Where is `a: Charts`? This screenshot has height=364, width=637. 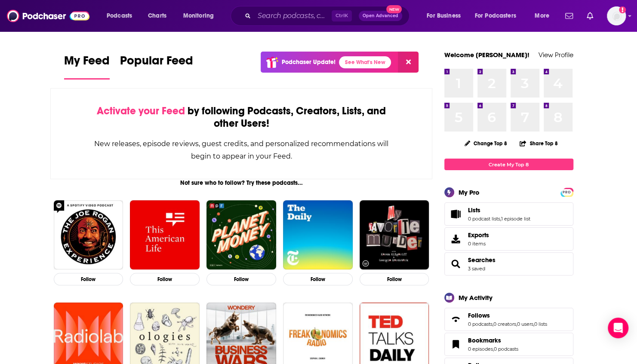
a: Charts is located at coordinates (157, 16).